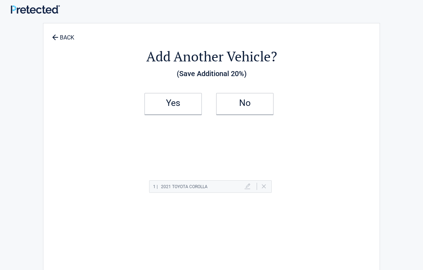 This screenshot has width=423, height=270. Describe the element at coordinates (173, 103) in the screenshot. I see `h2: Yes` at that location.